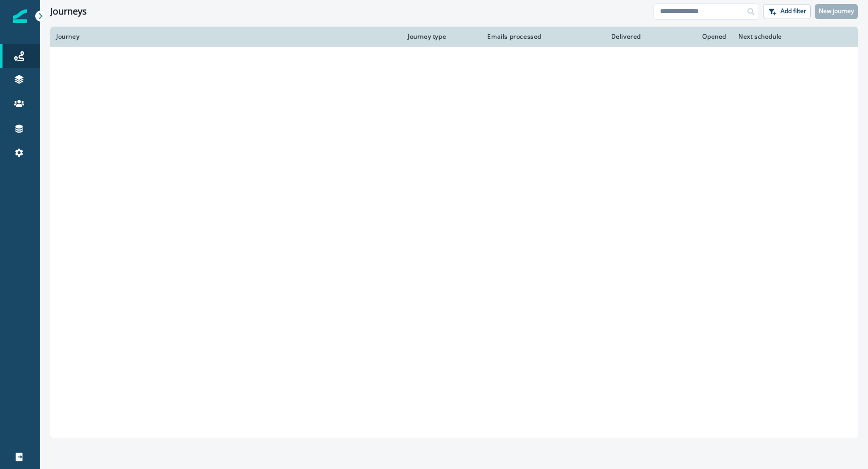 The width and height of the screenshot is (868, 469). What do you see at coordinates (690, 37) in the screenshot?
I see `div: Opened` at bounding box center [690, 37].